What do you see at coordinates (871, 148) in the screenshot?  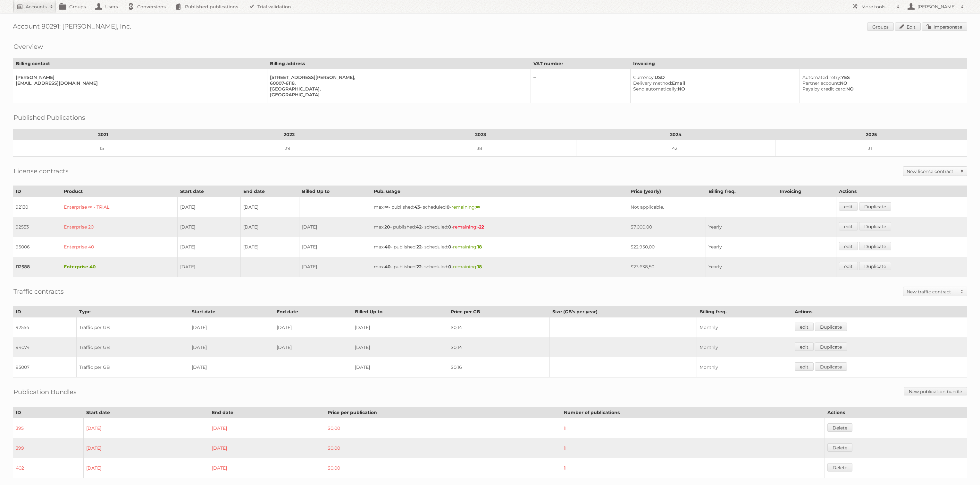 I see `td: 31` at bounding box center [871, 148].